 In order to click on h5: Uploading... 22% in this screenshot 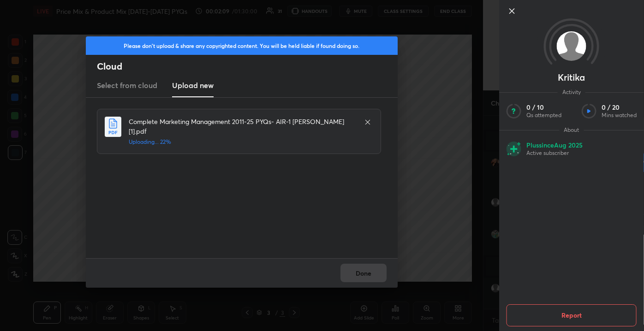, I will do `click(241, 142)`.